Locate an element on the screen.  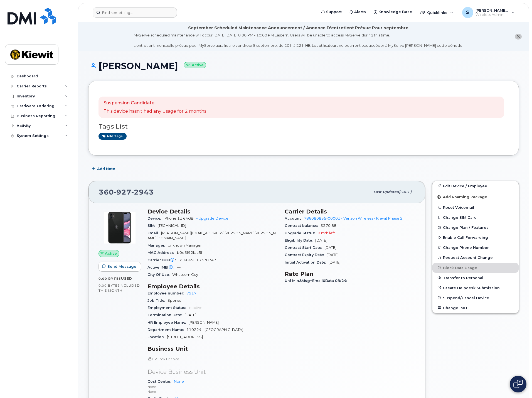
button: close notification is located at coordinates (519, 37).